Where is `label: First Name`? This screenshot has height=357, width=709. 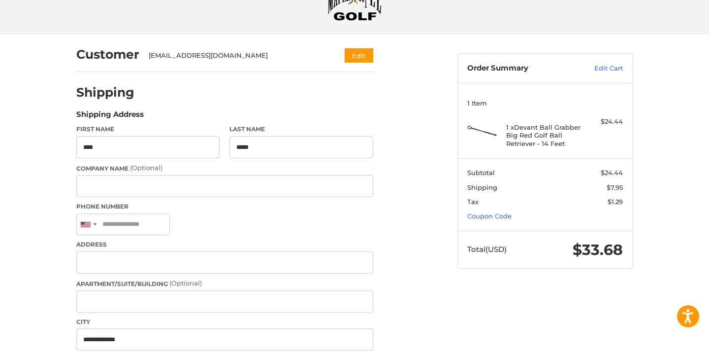
label: First Name is located at coordinates (148, 129).